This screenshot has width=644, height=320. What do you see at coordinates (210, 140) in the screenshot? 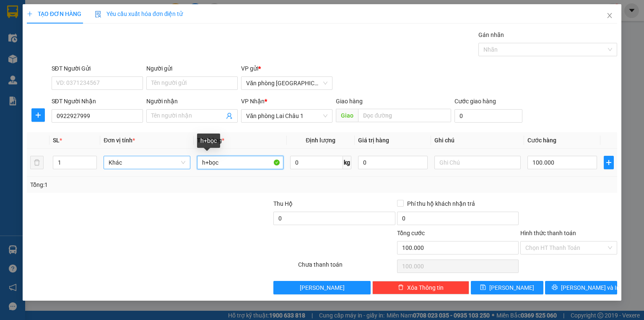
I see `span: Tên hàng` at bounding box center [210, 140].